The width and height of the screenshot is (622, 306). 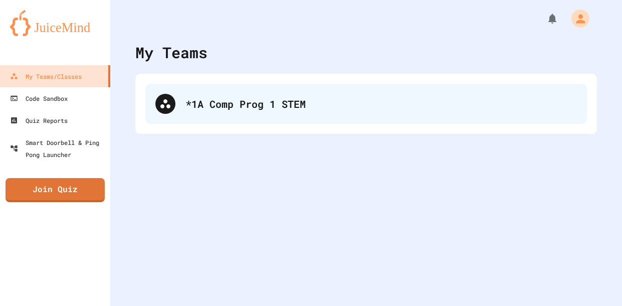 What do you see at coordinates (46, 76) in the screenshot?
I see `div: My Teams/Classes` at bounding box center [46, 76].